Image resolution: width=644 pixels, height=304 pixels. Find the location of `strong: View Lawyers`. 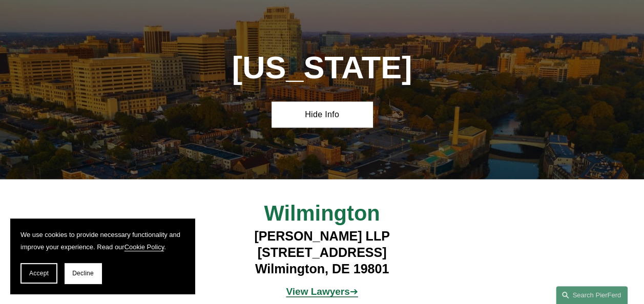

strong: View Lawyers is located at coordinates (318, 290).